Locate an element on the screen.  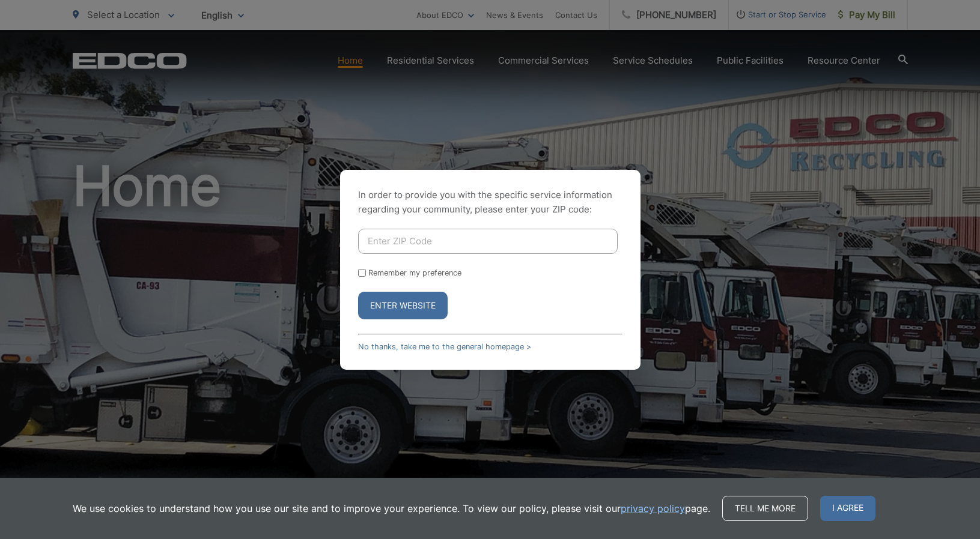
a: No thanks, take me to the general homepage > is located at coordinates (445, 346).